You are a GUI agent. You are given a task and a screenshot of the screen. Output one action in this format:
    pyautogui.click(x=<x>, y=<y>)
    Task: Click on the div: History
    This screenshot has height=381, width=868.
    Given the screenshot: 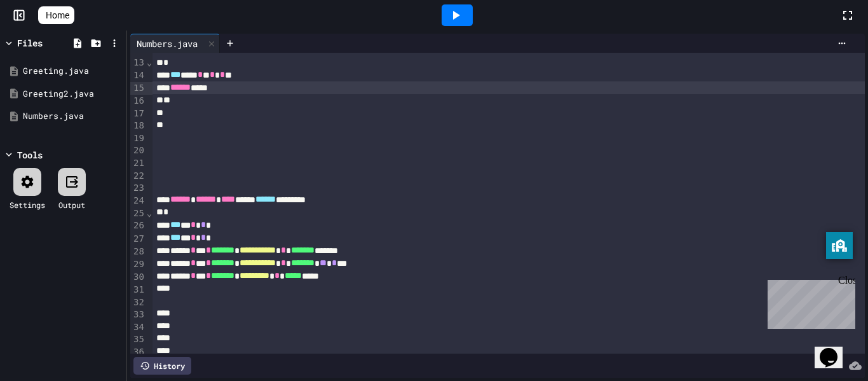 What is the action you would take?
    pyautogui.click(x=162, y=365)
    